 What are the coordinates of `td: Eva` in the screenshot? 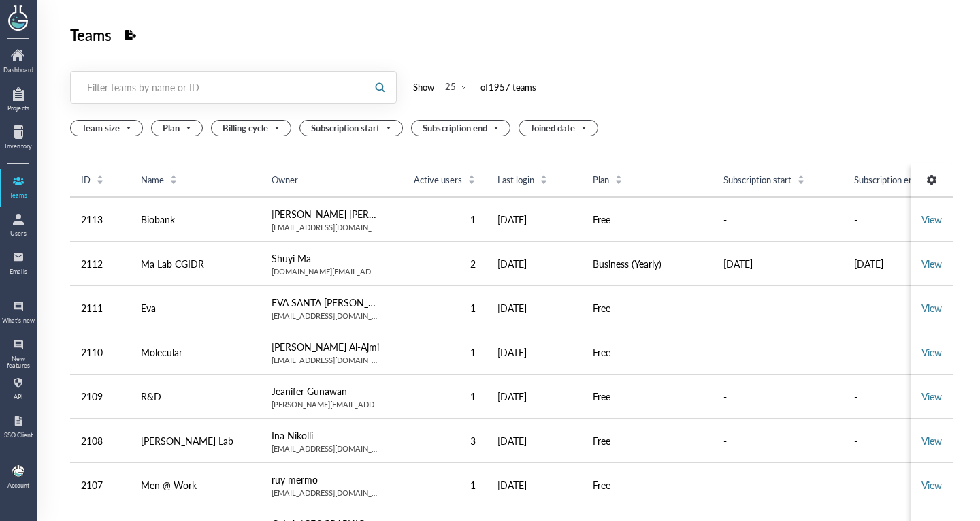 It's located at (195, 307).